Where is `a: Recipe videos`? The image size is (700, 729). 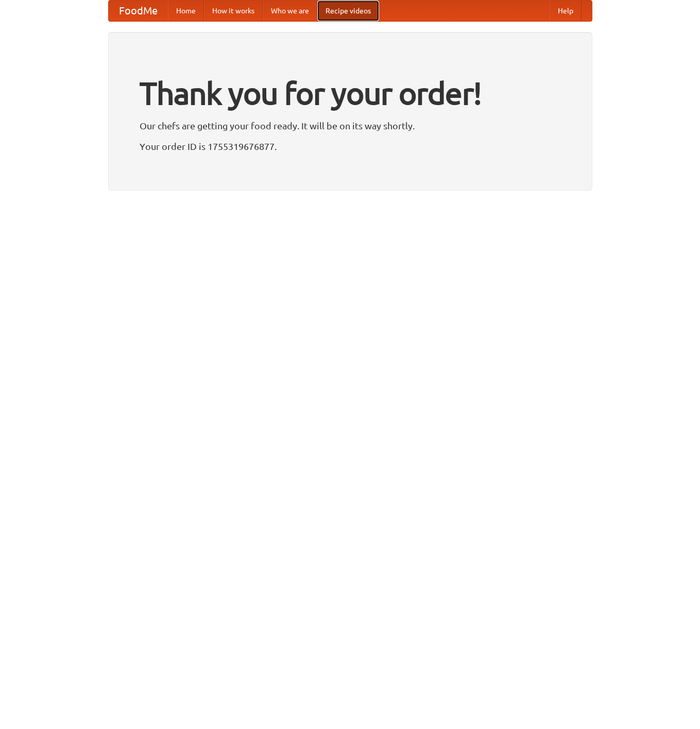
a: Recipe videos is located at coordinates (348, 11).